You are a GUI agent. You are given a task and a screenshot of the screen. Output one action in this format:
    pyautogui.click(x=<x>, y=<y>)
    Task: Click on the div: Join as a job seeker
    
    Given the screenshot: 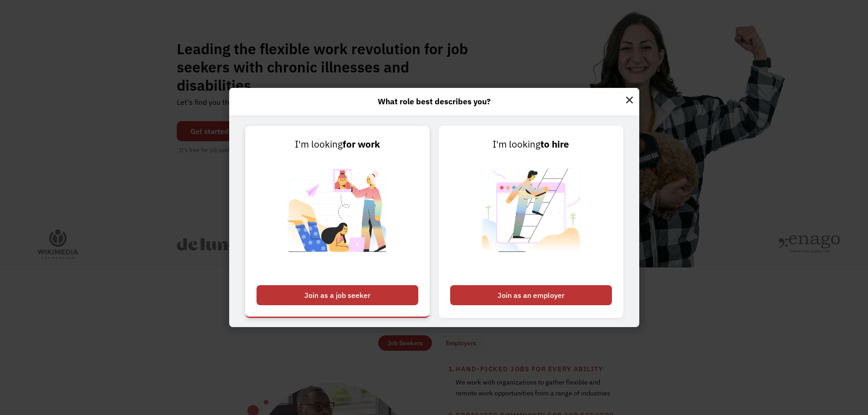 What is the action you would take?
    pyautogui.click(x=337, y=296)
    